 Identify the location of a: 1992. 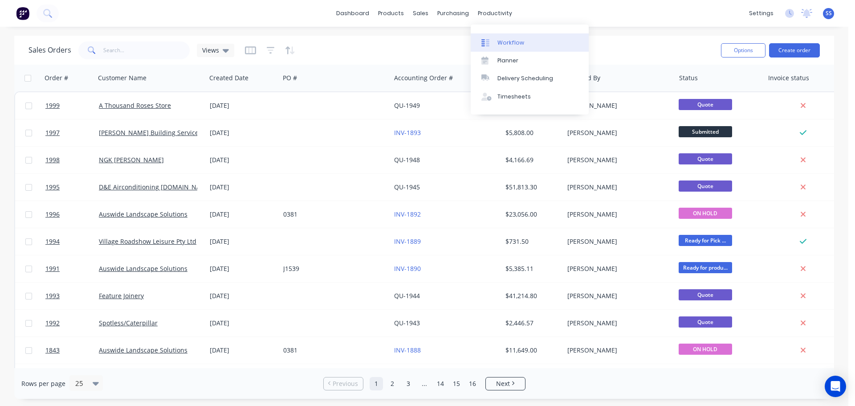
(72, 323).